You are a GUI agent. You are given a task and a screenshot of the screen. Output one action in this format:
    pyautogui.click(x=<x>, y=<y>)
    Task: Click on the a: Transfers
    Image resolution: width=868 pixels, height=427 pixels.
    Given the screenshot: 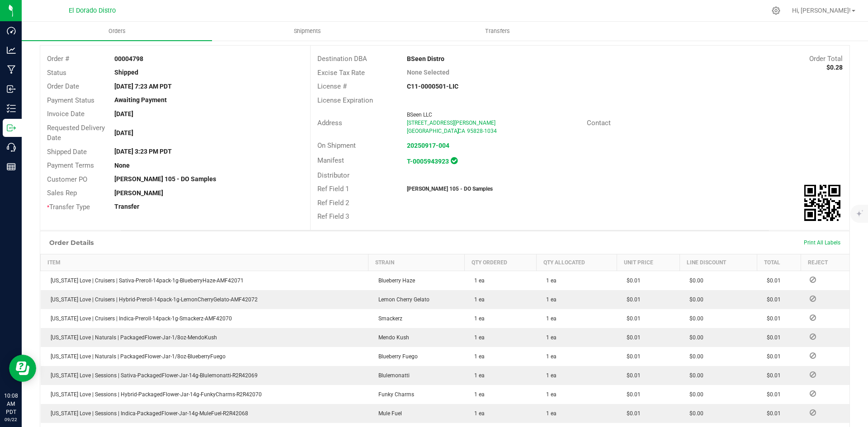 What is the action you would take?
    pyautogui.click(x=497, y=31)
    